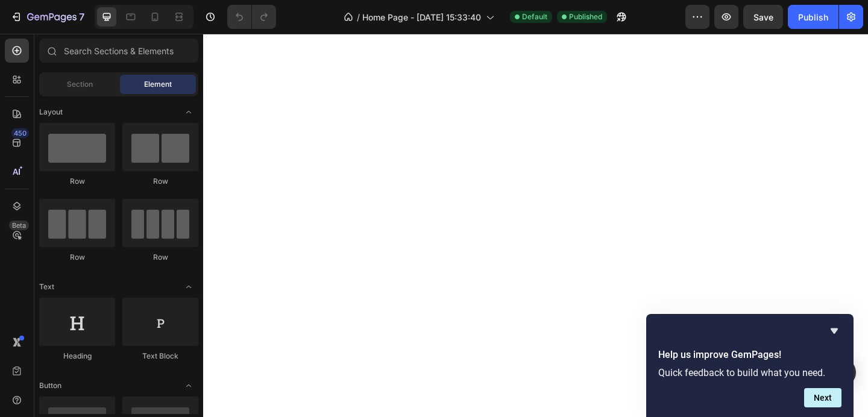 This screenshot has width=868, height=417. I want to click on button: Next question, so click(823, 398).